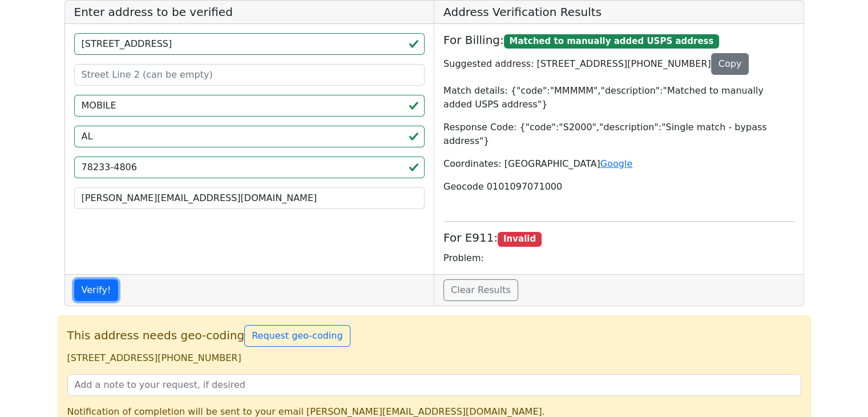 Image resolution: width=868 pixels, height=417 pixels. Describe the element at coordinates (250, 75) in the screenshot. I see `input: Street Line 2 (can be empty)` at that location.